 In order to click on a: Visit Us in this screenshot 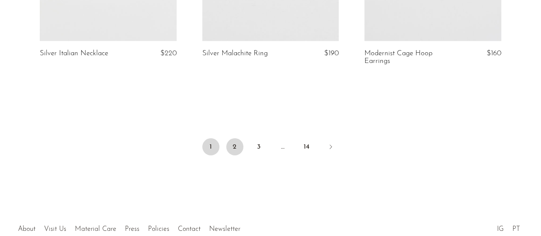, I will do `click(55, 229)`.